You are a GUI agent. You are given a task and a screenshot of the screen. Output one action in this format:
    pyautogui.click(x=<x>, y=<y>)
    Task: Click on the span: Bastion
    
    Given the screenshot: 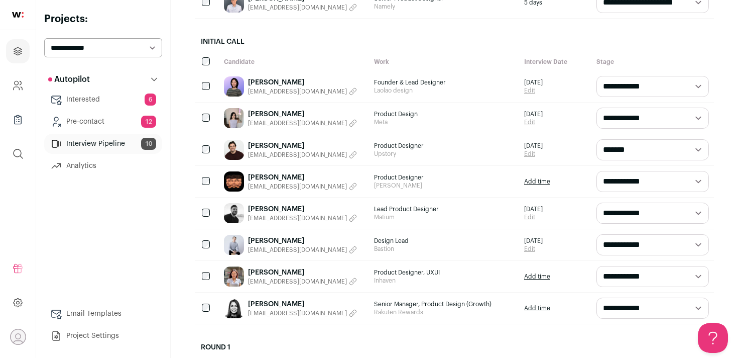 What is the action you would take?
    pyautogui.click(x=444, y=249)
    